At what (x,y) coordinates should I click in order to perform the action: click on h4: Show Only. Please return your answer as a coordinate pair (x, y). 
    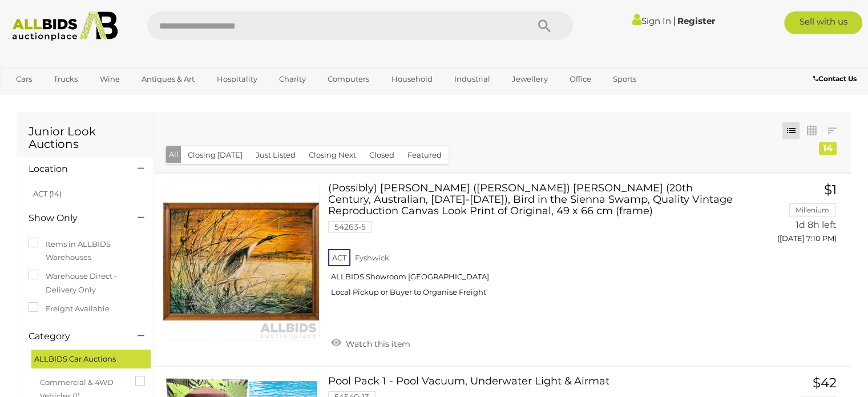
    Looking at the image, I should click on (74, 218).